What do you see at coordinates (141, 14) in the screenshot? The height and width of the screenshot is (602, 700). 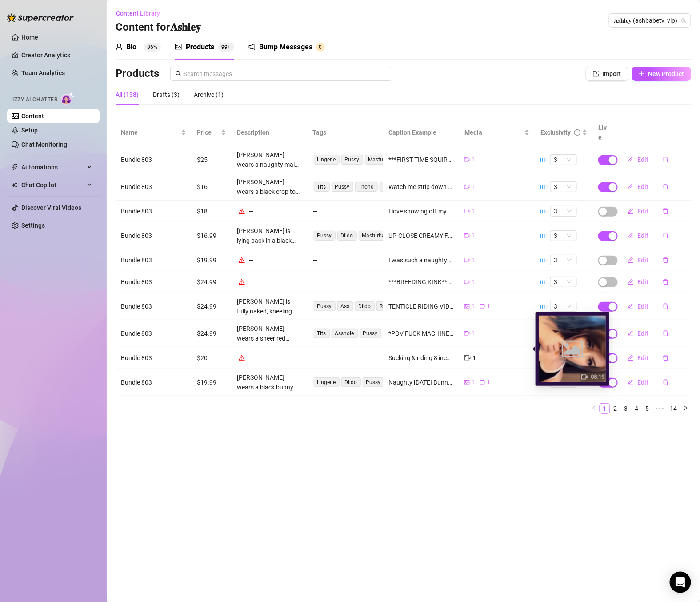 I see `button: Content Library` at bounding box center [141, 14].